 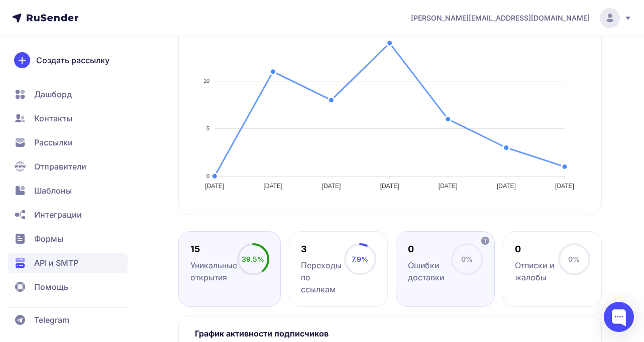 I want to click on tspan: 5, so click(x=208, y=129).